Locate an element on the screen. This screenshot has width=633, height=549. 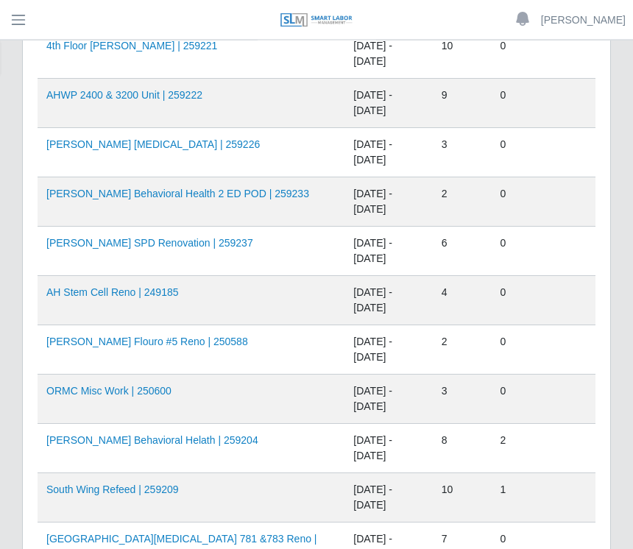
a: ORMC Misc Work | 250600 is located at coordinates (109, 391).